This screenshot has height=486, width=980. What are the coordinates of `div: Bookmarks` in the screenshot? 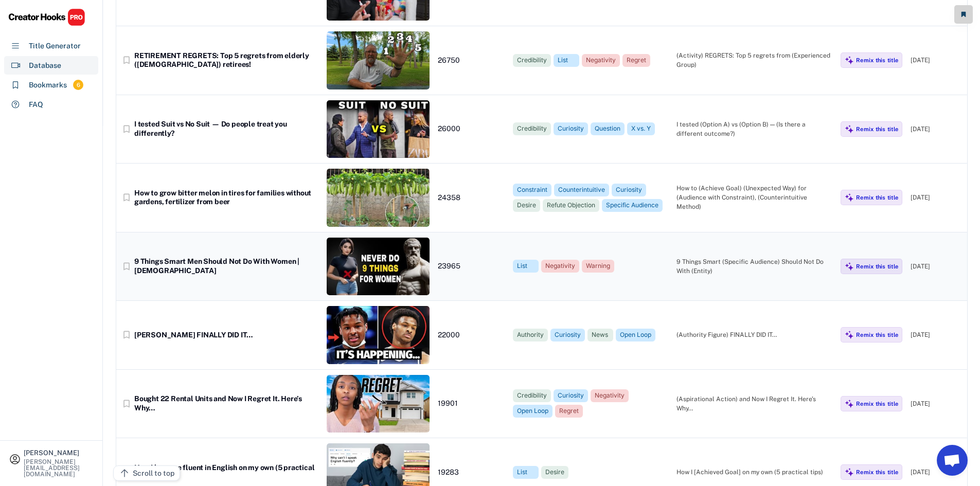 It's located at (48, 84).